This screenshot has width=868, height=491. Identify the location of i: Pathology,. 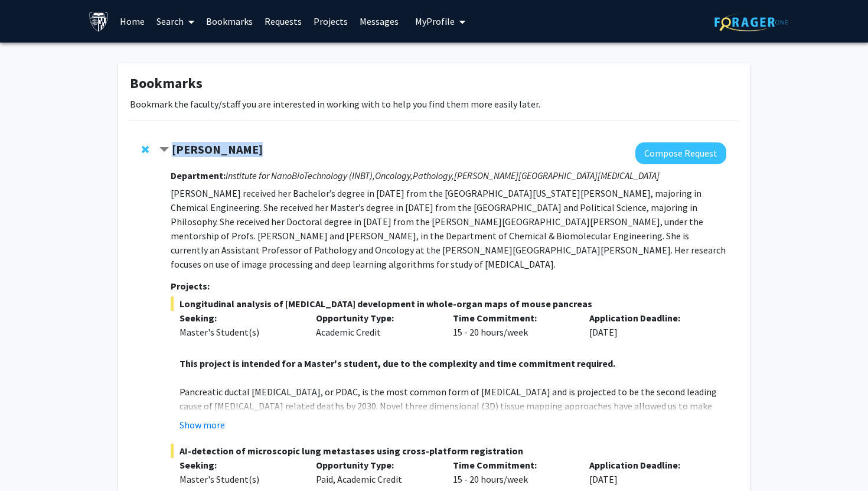
(434, 175).